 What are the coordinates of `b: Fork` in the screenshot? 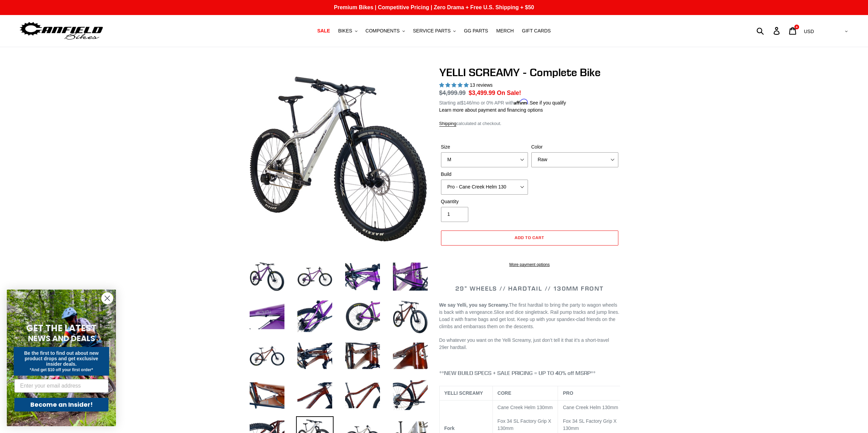 It's located at (450, 428).